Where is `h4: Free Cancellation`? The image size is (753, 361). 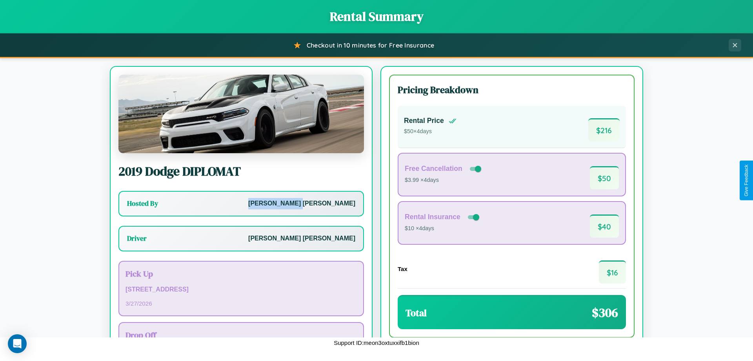
h4: Free Cancellation is located at coordinates (433, 168).